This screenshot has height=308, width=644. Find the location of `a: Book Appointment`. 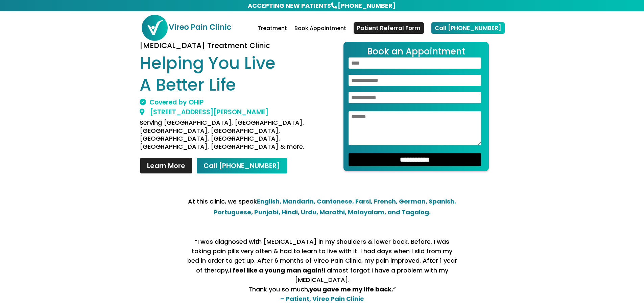

a: Book Appointment is located at coordinates (320, 34).